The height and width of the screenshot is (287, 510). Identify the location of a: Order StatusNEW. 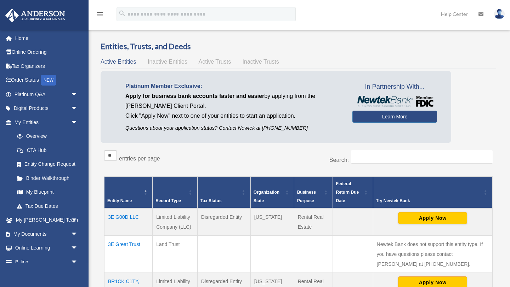
(47, 80).